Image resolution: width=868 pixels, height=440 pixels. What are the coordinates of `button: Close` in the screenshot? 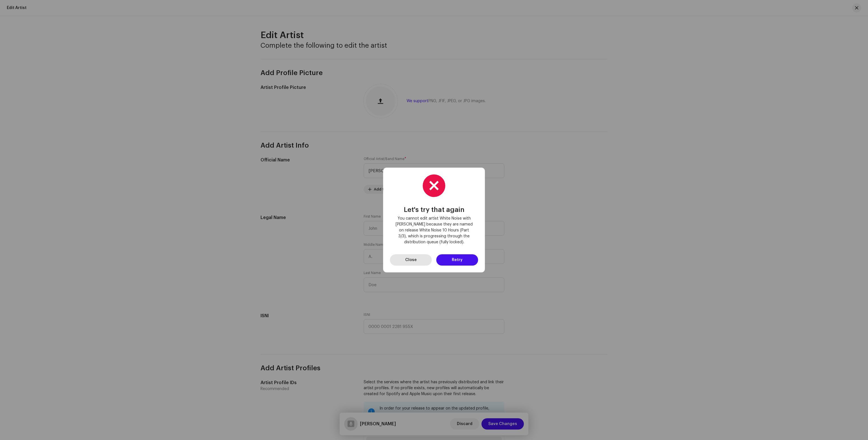 It's located at (411, 260).